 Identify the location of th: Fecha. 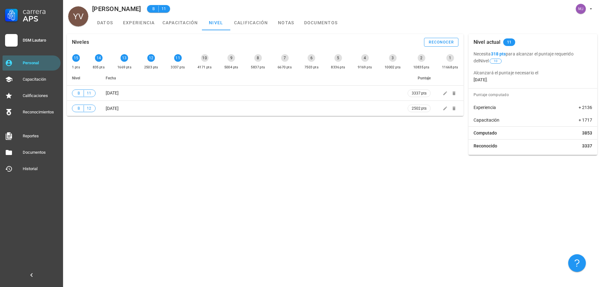
(252, 78).